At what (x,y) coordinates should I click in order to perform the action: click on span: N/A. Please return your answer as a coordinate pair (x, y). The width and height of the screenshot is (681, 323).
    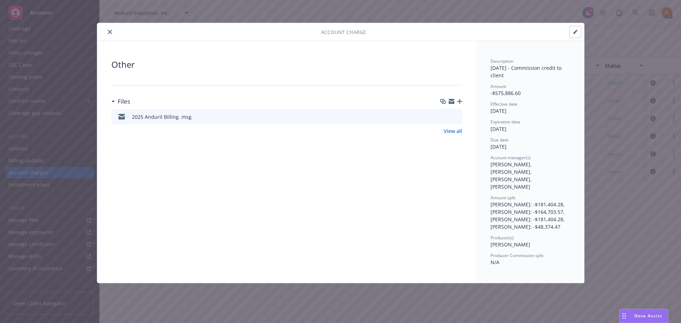
    Looking at the image, I should click on (495, 262).